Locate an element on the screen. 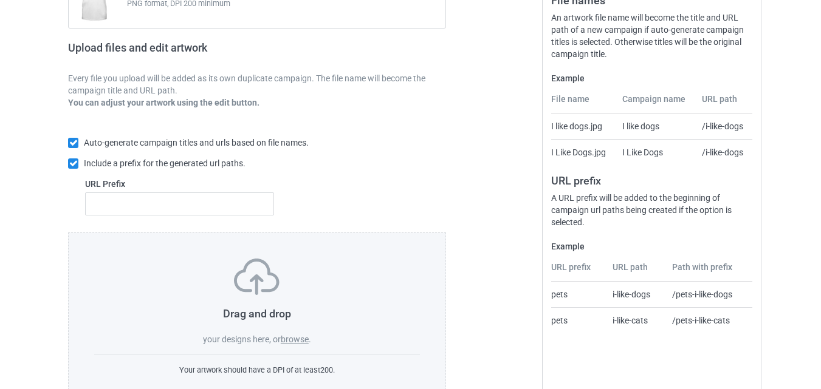 The width and height of the screenshot is (821, 389). td: I Like Dogs.jpg is located at coordinates (583, 152).